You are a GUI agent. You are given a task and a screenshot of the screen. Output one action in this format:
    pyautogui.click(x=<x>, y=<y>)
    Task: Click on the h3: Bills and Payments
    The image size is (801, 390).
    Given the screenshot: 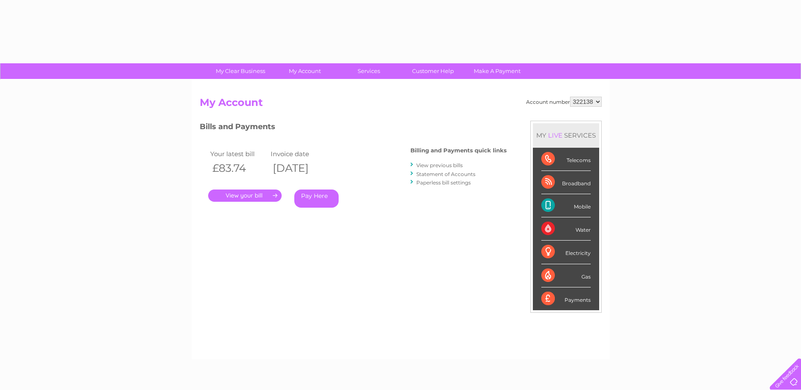 What is the action you would take?
    pyautogui.click(x=353, y=128)
    